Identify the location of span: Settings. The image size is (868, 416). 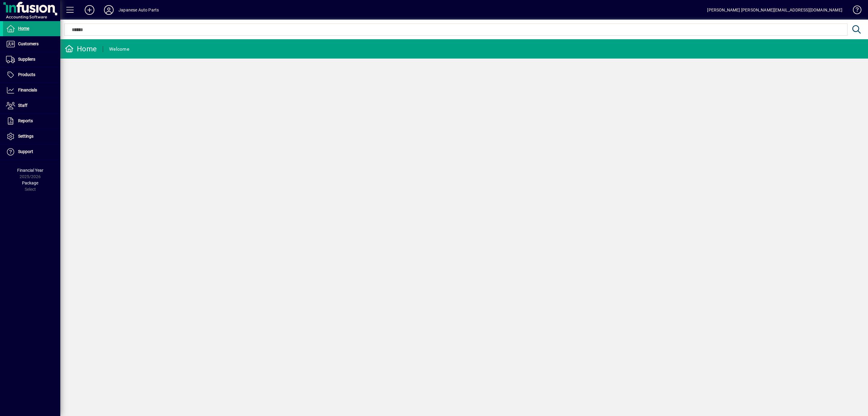
(25, 136).